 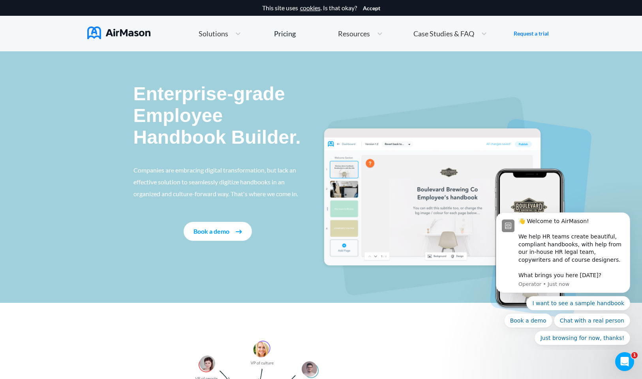 What do you see at coordinates (119, 33) in the screenshot?
I see `img: AirMason Logo` at bounding box center [119, 33].